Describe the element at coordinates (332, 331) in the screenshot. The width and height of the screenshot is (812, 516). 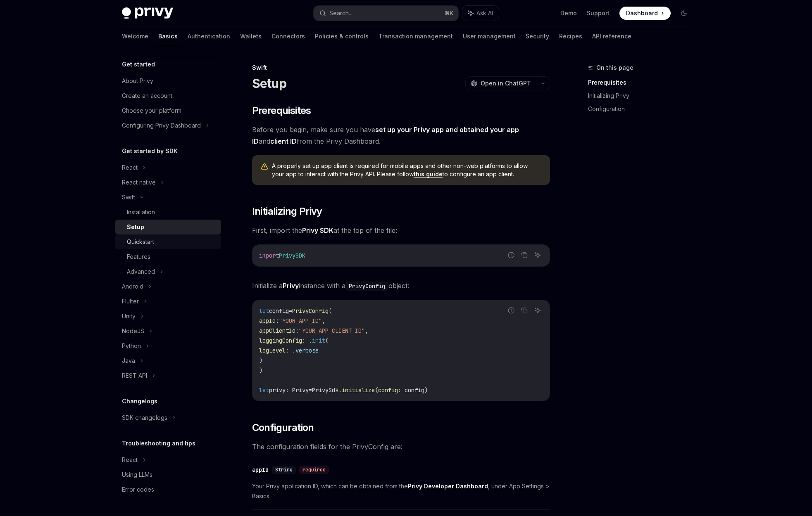
I see `span: "YOUR_APP_CLIENT_ID"` at that location.